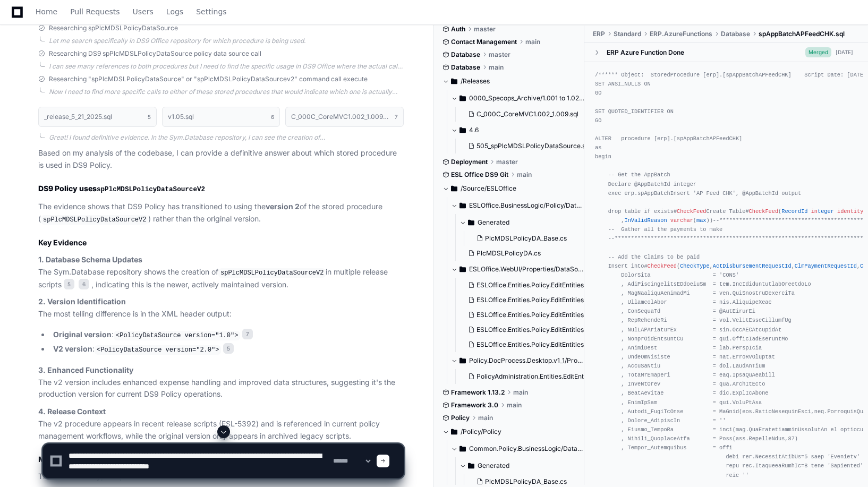 The width and height of the screenshot is (868, 487). I want to click on div: Great! I found definitive evidence. In the Sym.Database repository, I can see the creation of "sp..., so click(226, 137).